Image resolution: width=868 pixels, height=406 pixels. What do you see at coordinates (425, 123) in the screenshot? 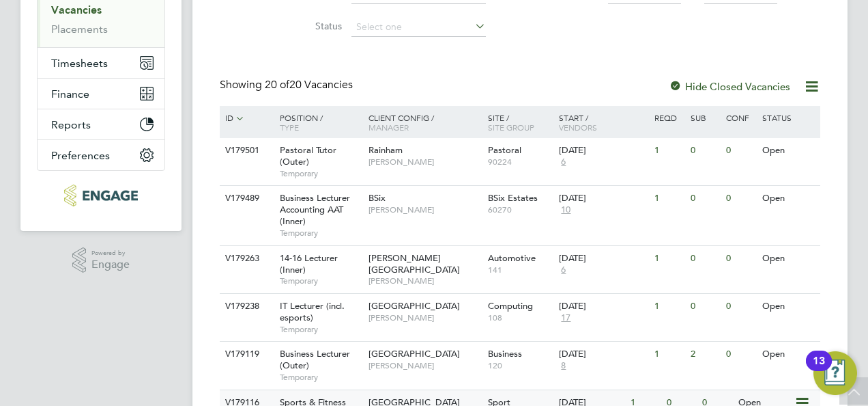
I see `div: Client Config /` at bounding box center [425, 123].